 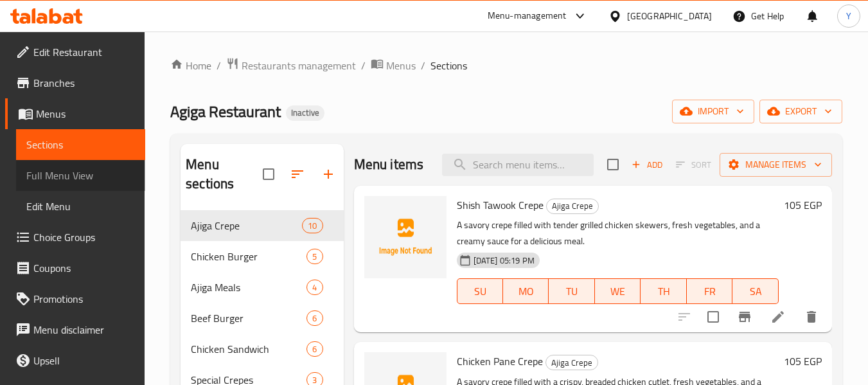 What do you see at coordinates (647, 164) in the screenshot?
I see `button: Add` at bounding box center [647, 164].